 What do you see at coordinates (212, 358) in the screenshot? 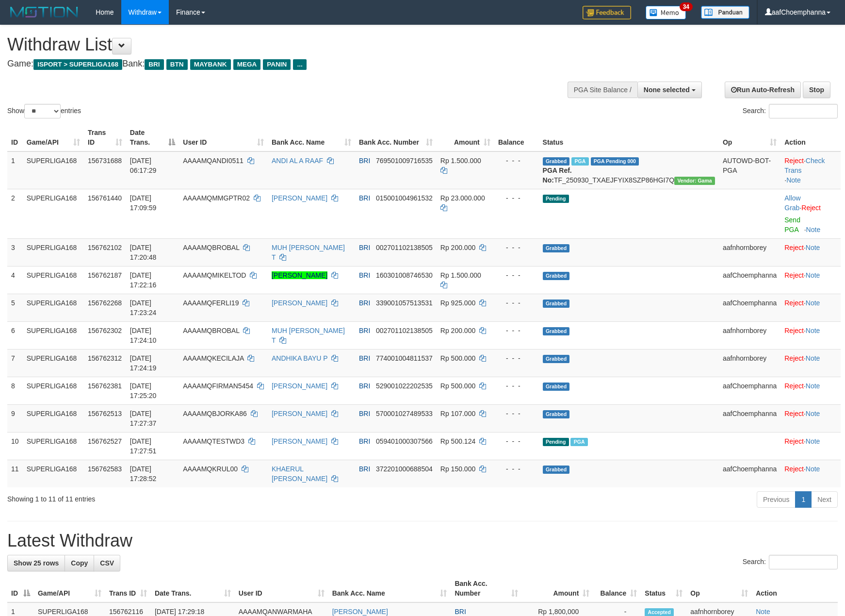
I see `span: AAAAMQKECILAJA` at bounding box center [212, 358].